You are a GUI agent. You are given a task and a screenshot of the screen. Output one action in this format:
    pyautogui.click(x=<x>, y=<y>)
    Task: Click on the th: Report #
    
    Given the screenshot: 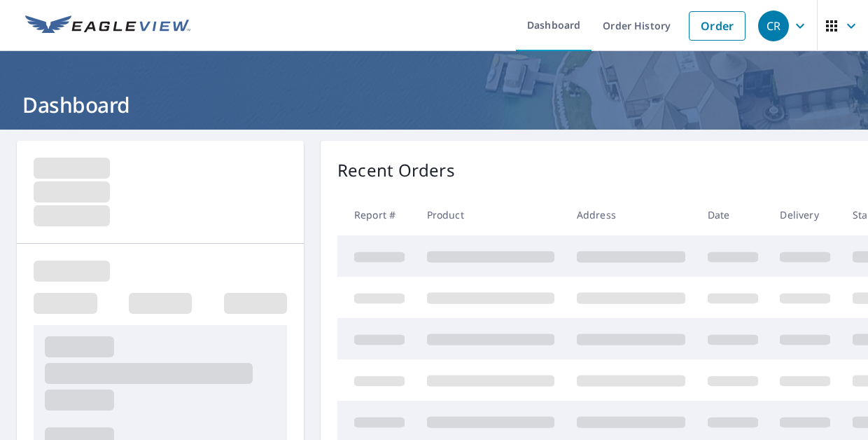 What is the action you would take?
    pyautogui.click(x=376, y=214)
    